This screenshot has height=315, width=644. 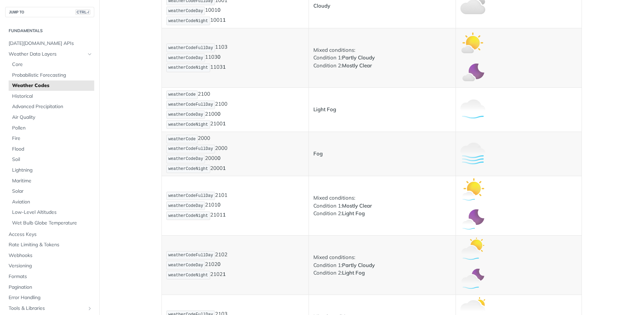 I want to click on img: mostly_clear_light_fog_day, so click(x=473, y=191).